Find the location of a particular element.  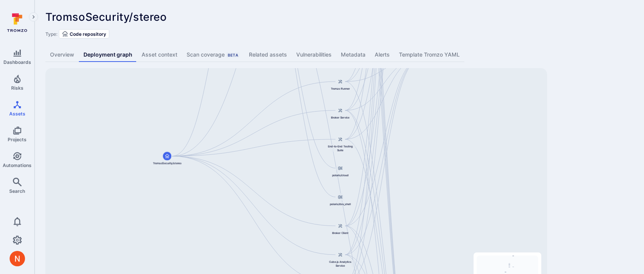

span: Broker Service is located at coordinates (341, 117).